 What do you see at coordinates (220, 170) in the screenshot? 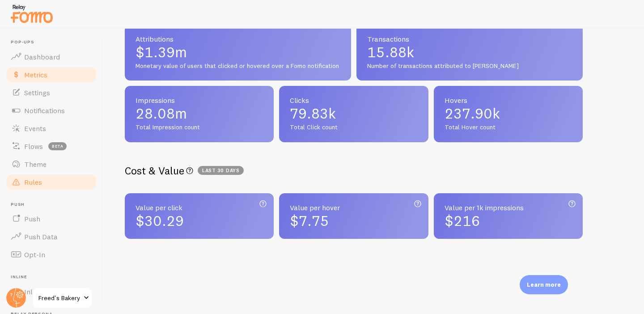
I see `span: Last 30 days` at bounding box center [220, 170].